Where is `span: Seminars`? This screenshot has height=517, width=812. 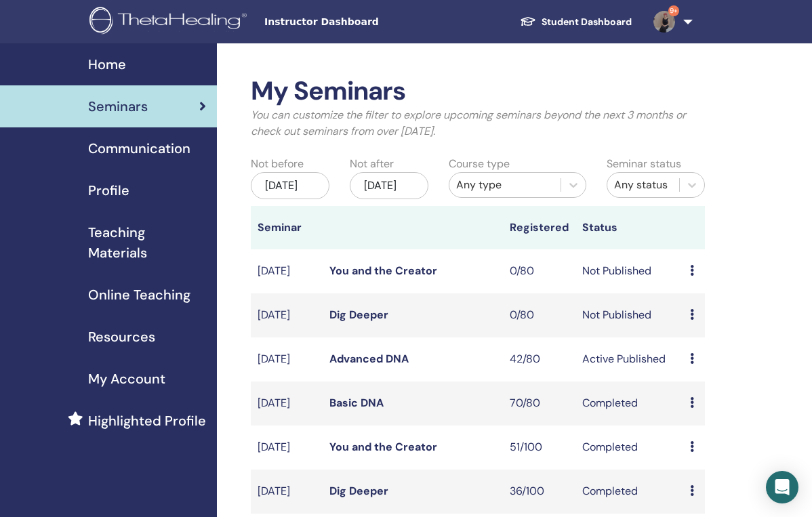 span: Seminars is located at coordinates (118, 106).